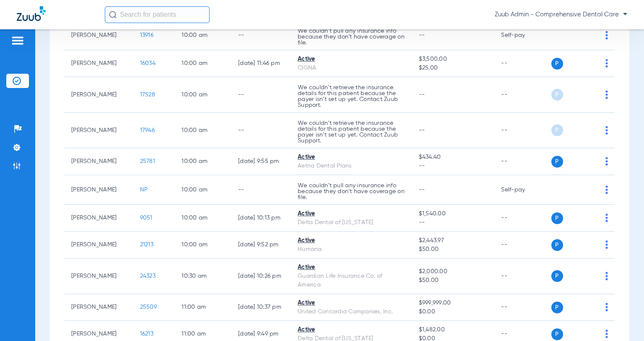  What do you see at coordinates (113, 15) in the screenshot?
I see `img: Search Icon` at bounding box center [113, 15].